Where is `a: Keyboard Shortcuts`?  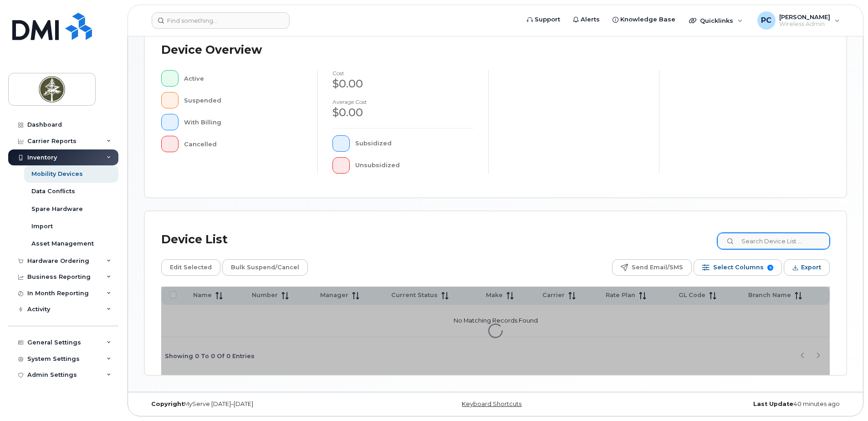 a: Keyboard Shortcuts is located at coordinates (491, 404).